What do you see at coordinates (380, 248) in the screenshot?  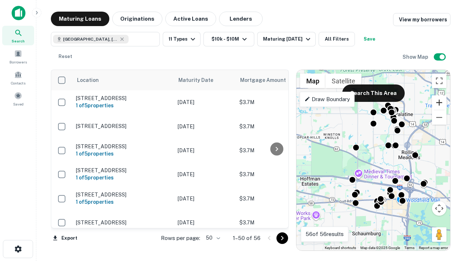 I see `span: Map data ©2025 Google` at bounding box center [380, 248].